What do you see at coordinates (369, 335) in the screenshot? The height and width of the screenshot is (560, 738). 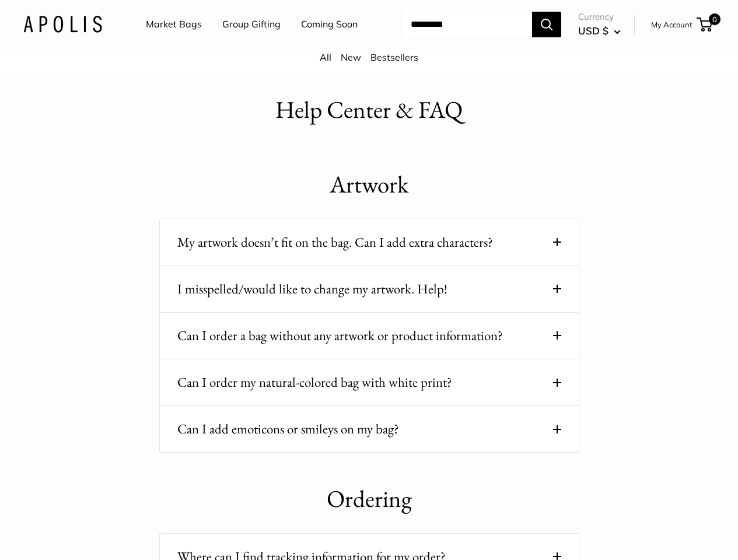 I see `button: Can I order a bag without any artwork or product information?` at bounding box center [369, 335].